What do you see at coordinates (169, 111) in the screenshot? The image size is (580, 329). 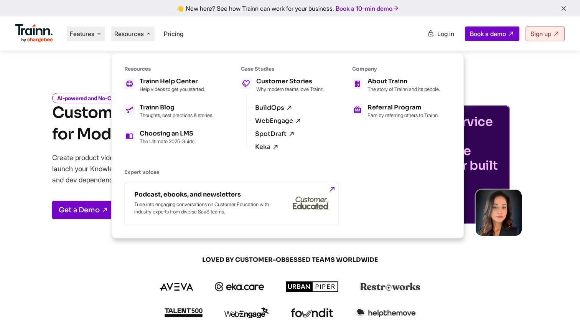 I see `a: Trainn Blog Thoughts, best practices & stories.` at bounding box center [169, 111].